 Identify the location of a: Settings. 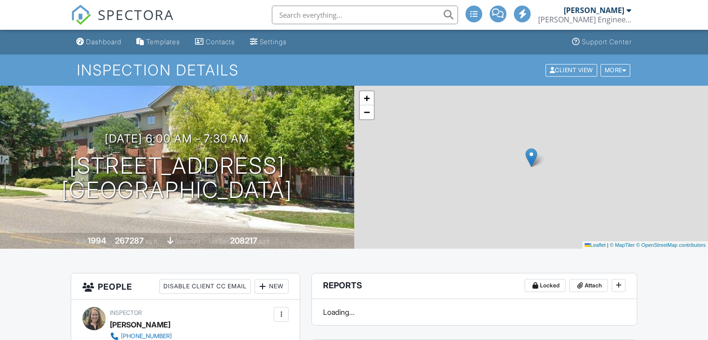
(268, 42).